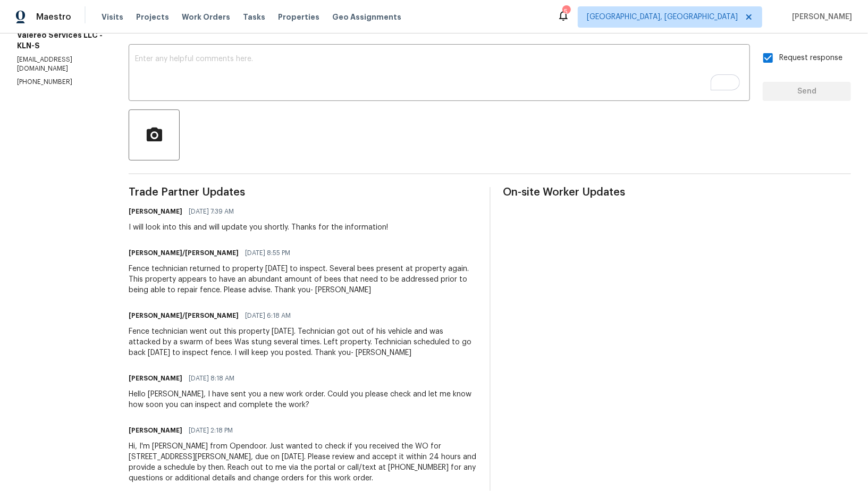 This screenshot has width=868, height=491. I want to click on span: Request response, so click(811, 58).